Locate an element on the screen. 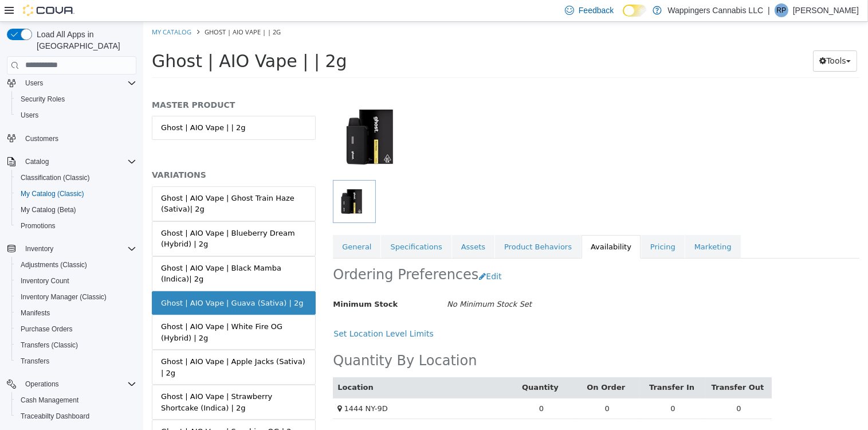 This screenshot has width=868, height=430. span: Transfers (Classic) is located at coordinates (76, 345).